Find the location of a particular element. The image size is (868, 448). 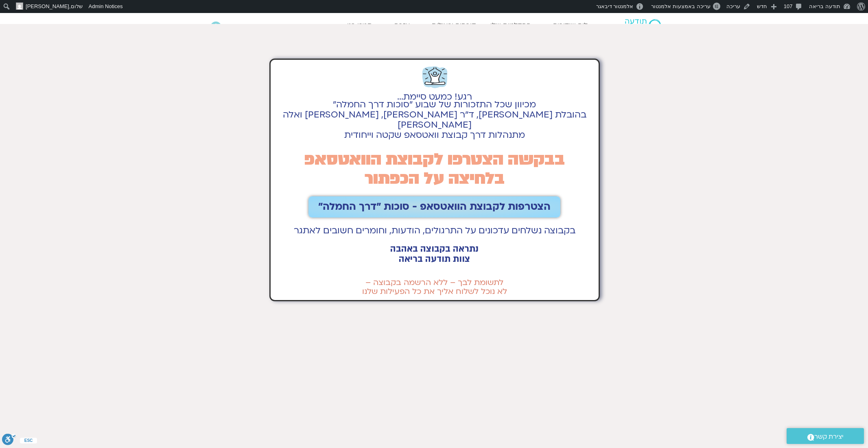

a: ההקלטות שלי is located at coordinates (511, 25).